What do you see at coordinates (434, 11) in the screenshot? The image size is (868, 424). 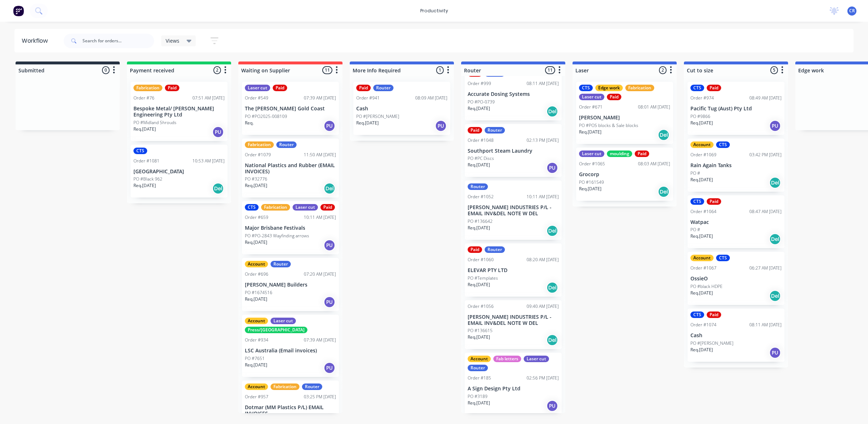 I see `div: productivity` at bounding box center [434, 11].